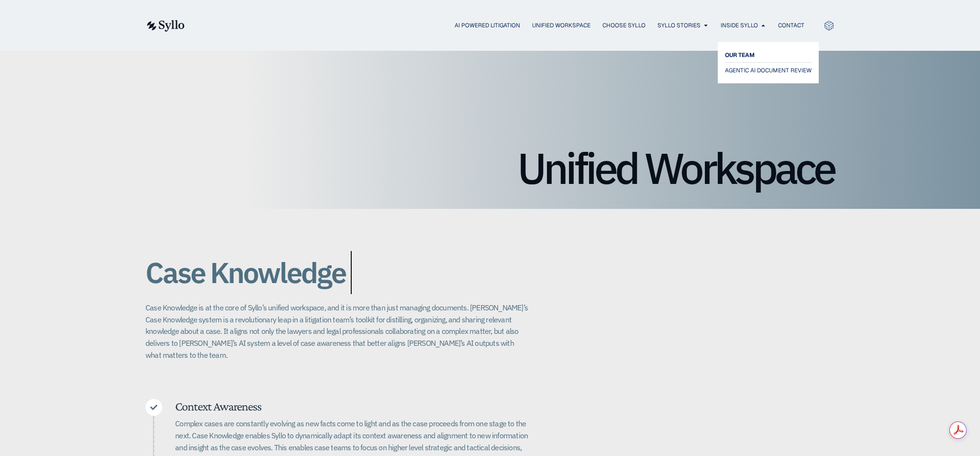 This screenshot has height=456, width=980. I want to click on a: Unified Workspace, so click(561, 26).